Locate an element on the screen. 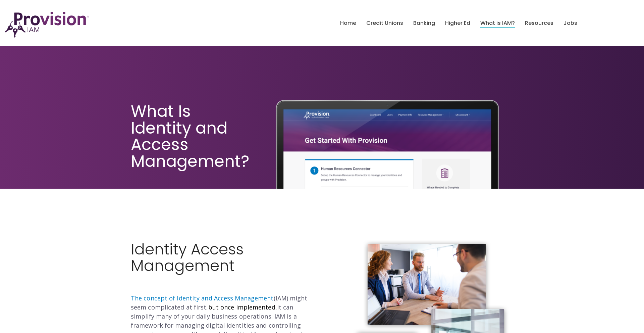 The image size is (644, 333). a: Higher Ed is located at coordinates (457, 23).